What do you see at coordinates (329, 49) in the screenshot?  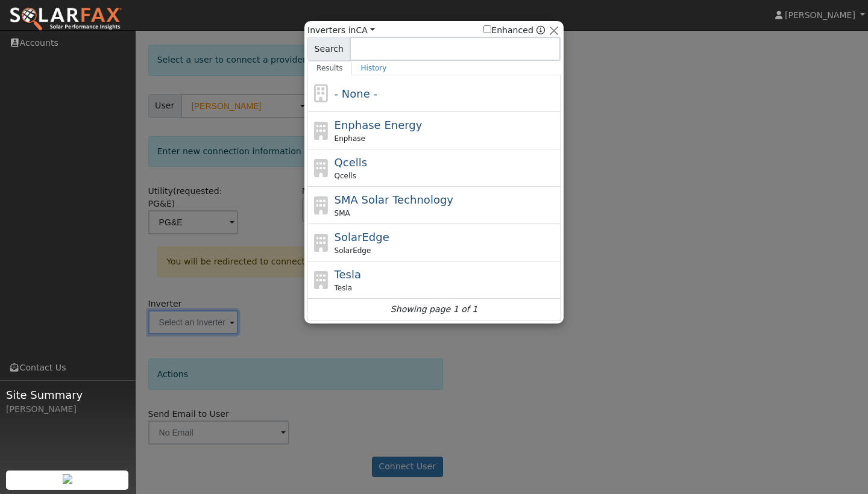 I see `span: Search` at bounding box center [329, 49].